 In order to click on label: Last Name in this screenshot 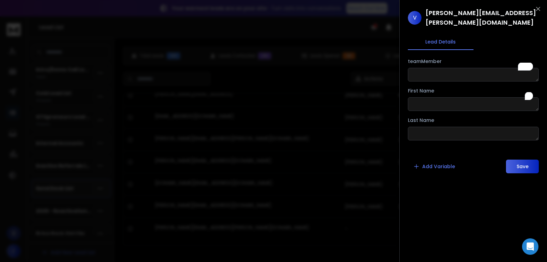, I will do `click(421, 120)`.